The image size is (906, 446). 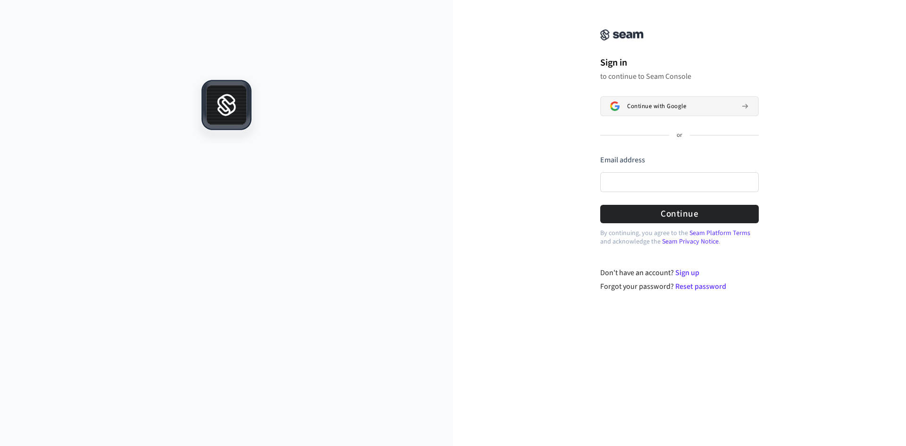 What do you see at coordinates (680, 237) in the screenshot?
I see `p: By continuing, you agree to the and acknowledge the .` at bounding box center [680, 237].